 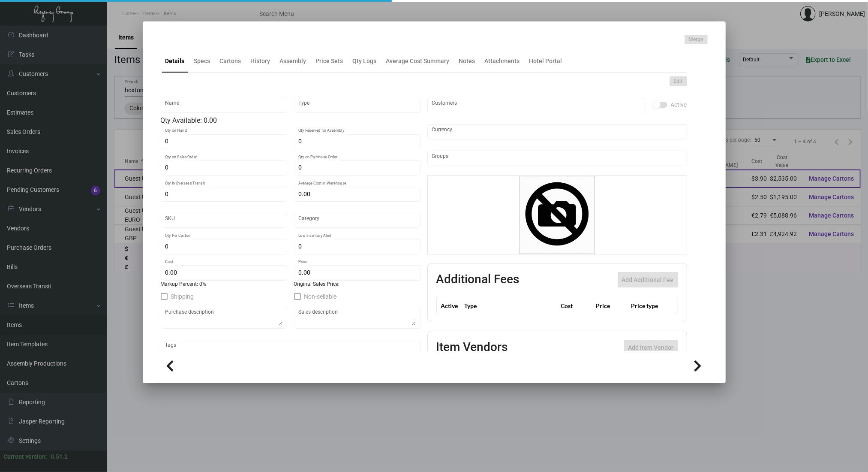 What do you see at coordinates (202, 61) in the screenshot?
I see `div: Specs` at bounding box center [202, 61].